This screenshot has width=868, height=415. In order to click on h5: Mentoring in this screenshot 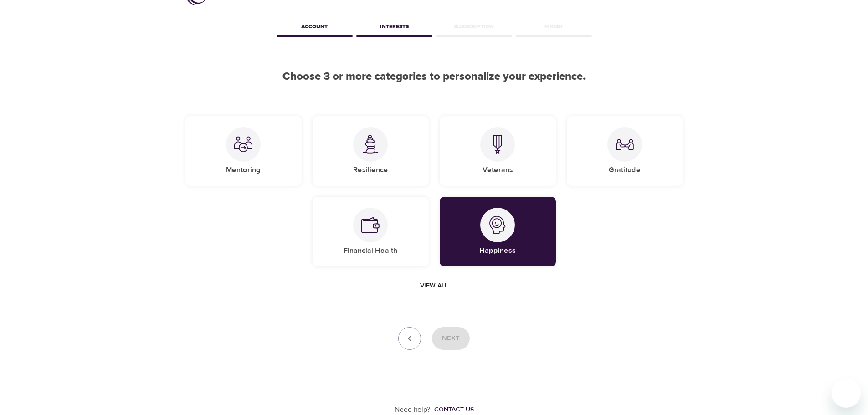, I will do `click(243, 170)`.